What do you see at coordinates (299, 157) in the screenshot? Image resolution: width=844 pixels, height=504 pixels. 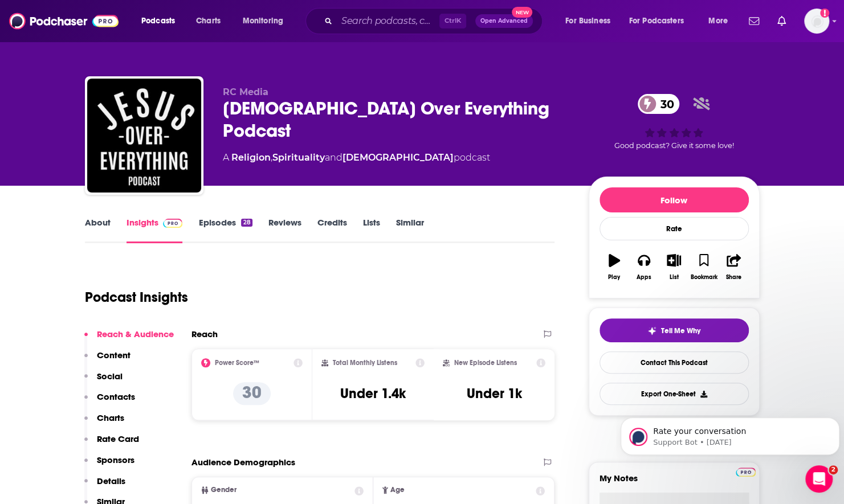 I see `a: Spirituality` at bounding box center [299, 157].